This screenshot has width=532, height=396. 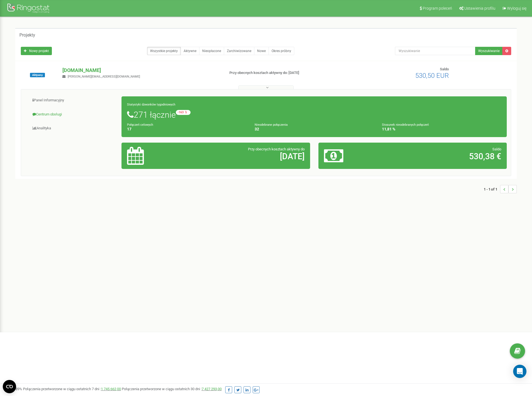 I want to click on h1: 271 łącznie, so click(x=314, y=115).